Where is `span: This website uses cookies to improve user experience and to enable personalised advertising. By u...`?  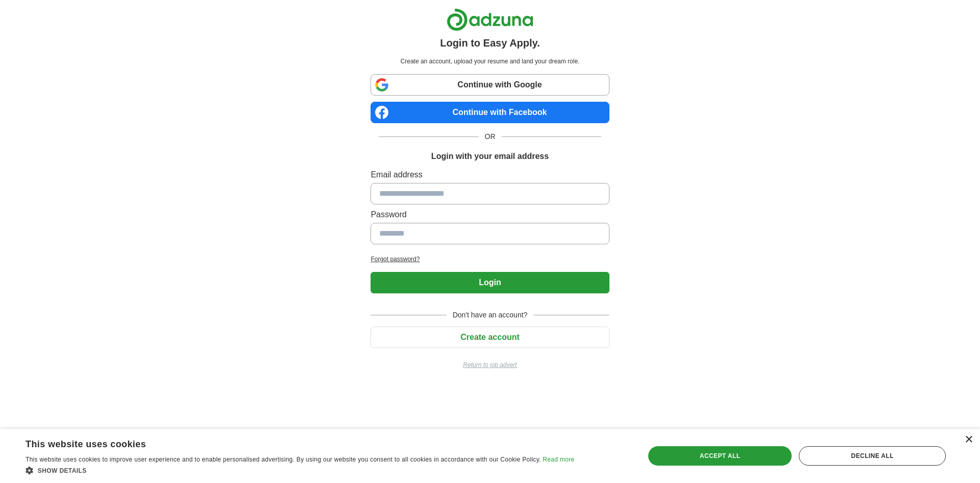
span: This website uses cookies to improve user experience and to enable personalised advertising. By u... is located at coordinates (283, 459).